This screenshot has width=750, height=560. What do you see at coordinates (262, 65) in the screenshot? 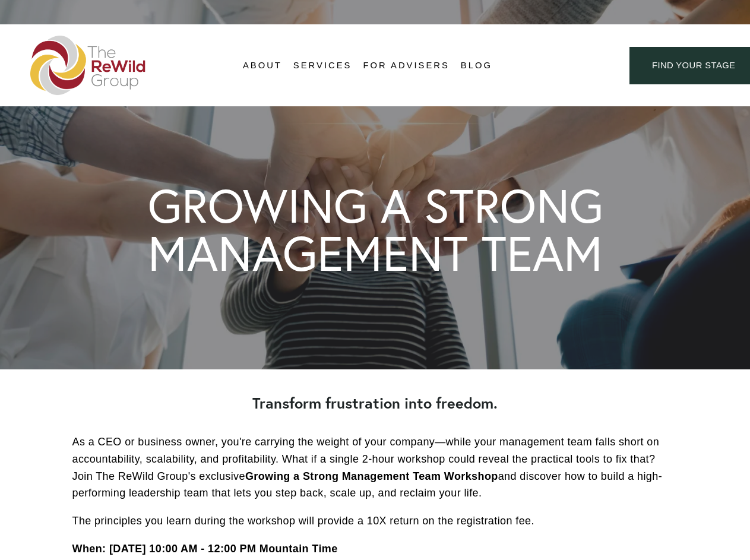
I see `span: About` at bounding box center [262, 65].